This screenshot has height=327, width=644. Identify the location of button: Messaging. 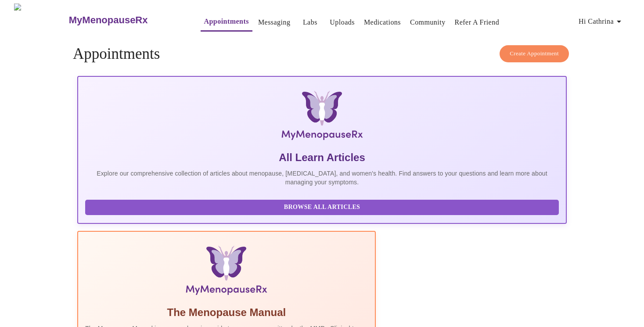
(273, 23).